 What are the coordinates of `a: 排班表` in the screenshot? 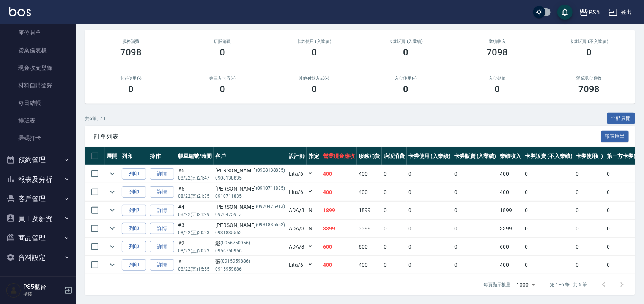 It's located at (38, 121).